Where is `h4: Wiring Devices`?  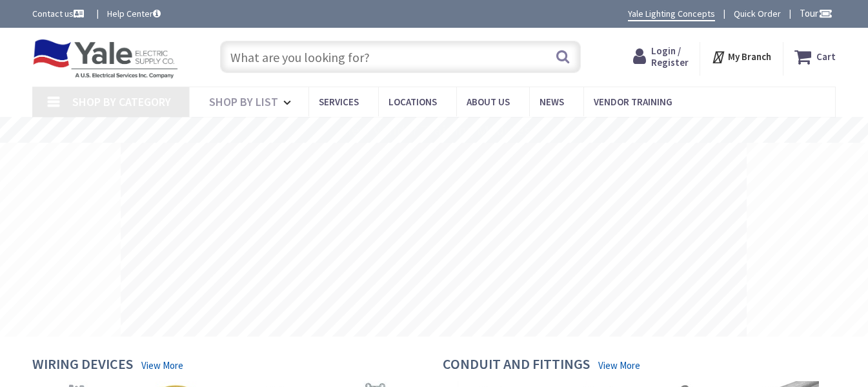
h4: Wiring Devices is located at coordinates (83, 365).